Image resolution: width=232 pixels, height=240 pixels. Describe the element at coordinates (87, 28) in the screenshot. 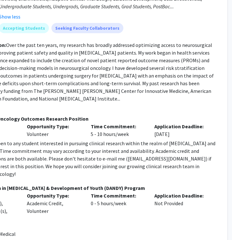

I see `mat-chip: Seeking Faculty Collaborators` at that location.